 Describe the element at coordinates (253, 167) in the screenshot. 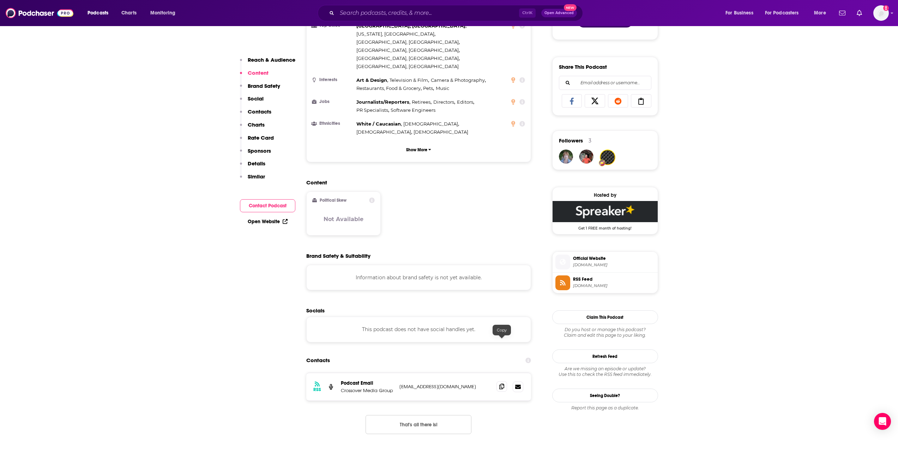

I see `button: Details` at that location.